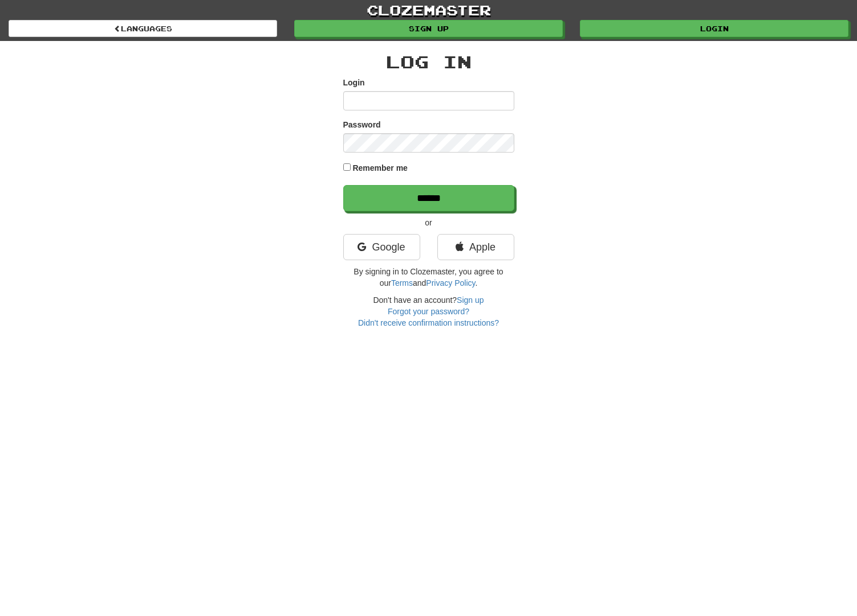 Image resolution: width=857 pixels, height=616 pixels. I want to click on a: Privacy Policy, so click(450, 283).